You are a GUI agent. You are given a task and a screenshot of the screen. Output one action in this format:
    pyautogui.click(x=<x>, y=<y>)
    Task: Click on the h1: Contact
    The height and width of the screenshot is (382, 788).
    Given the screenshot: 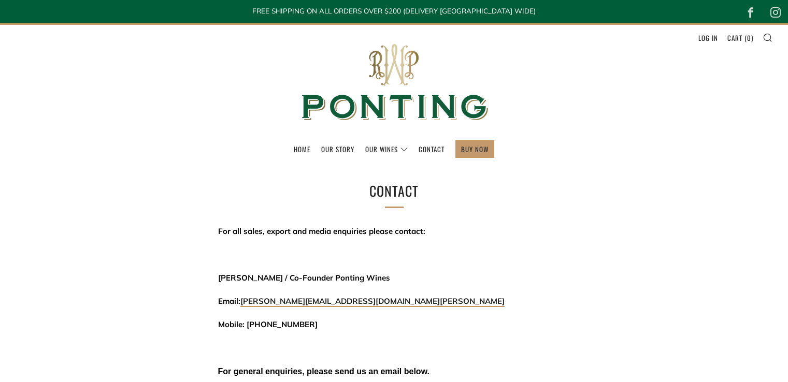 What is the action you would take?
    pyautogui.click(x=394, y=191)
    